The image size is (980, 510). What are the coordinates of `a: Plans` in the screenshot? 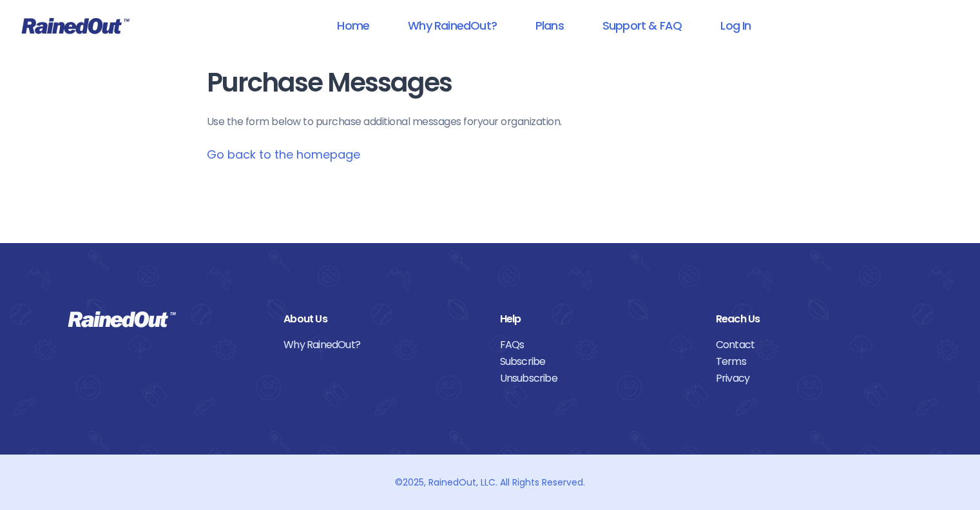 It's located at (550, 25).